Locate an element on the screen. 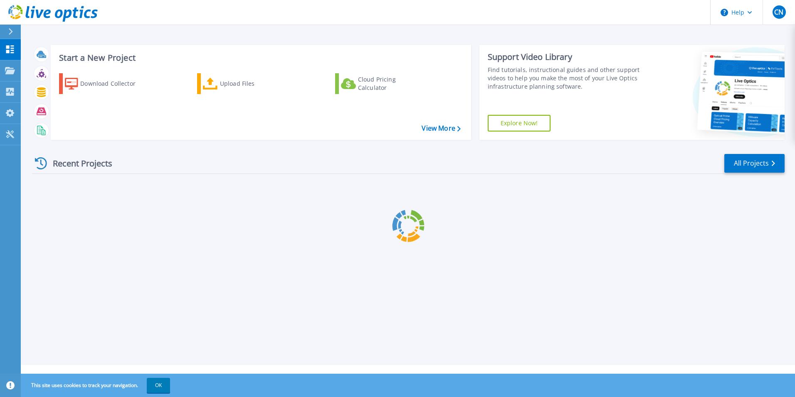  a: Upload Files is located at coordinates (243, 84).